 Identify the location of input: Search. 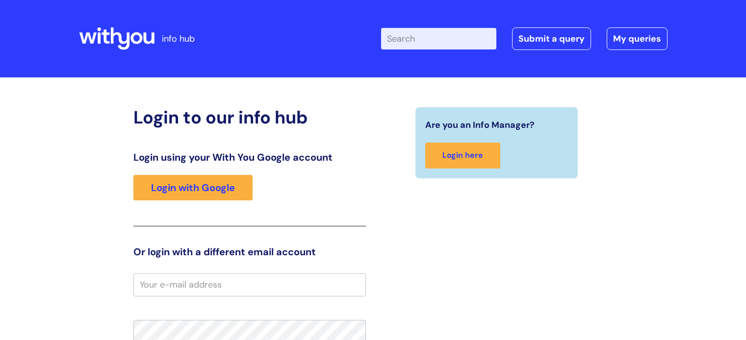
(438, 39).